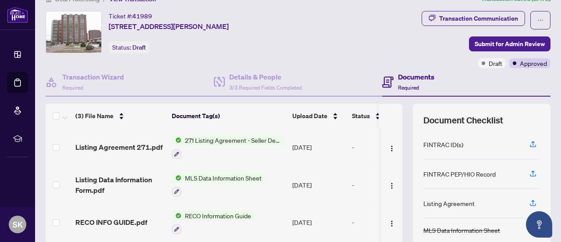  What do you see at coordinates (18, 224) in the screenshot?
I see `span: SK` at bounding box center [18, 224].